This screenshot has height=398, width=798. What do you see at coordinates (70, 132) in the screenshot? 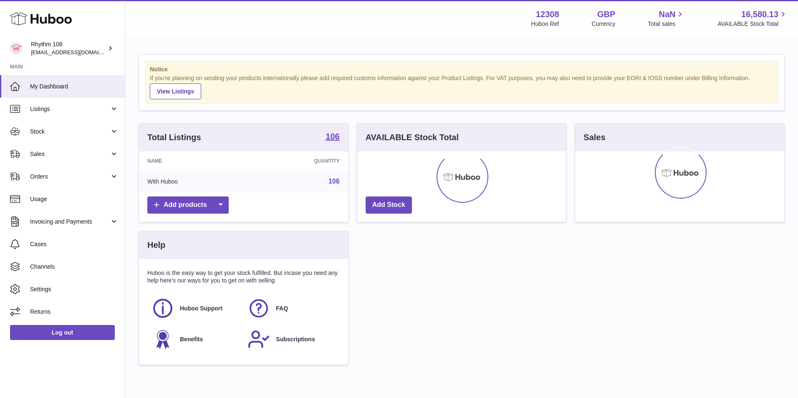
I see `span: Stock` at bounding box center [70, 132].